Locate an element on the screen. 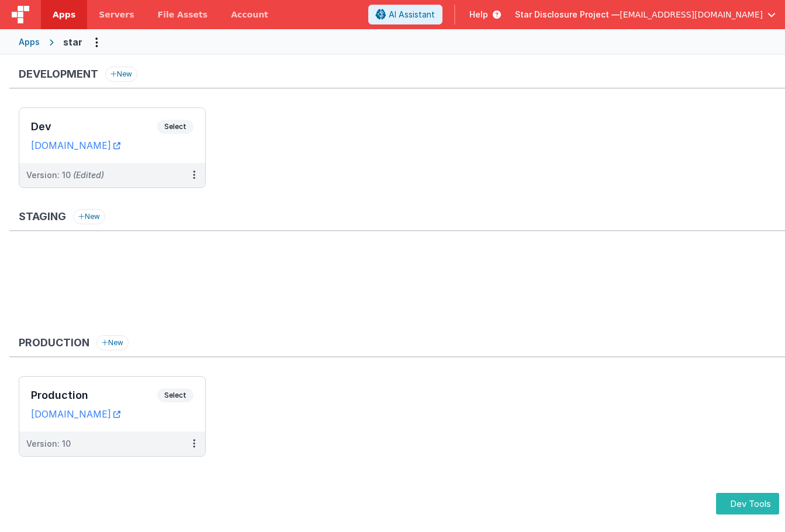 Image resolution: width=785 pixels, height=532 pixels. button: Options is located at coordinates (96, 42).